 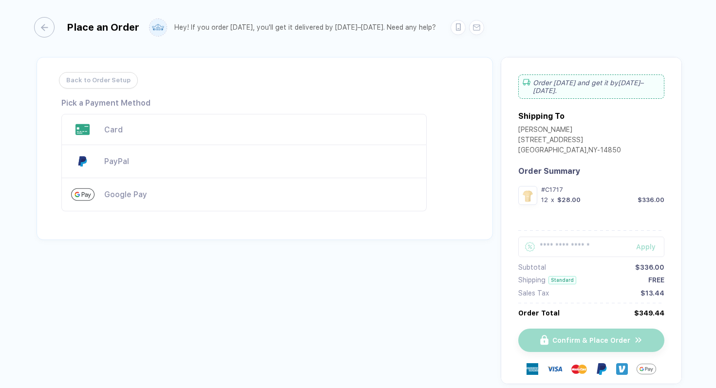 What do you see at coordinates (541, 116) in the screenshot?
I see `div: Shipping To` at bounding box center [541, 116].